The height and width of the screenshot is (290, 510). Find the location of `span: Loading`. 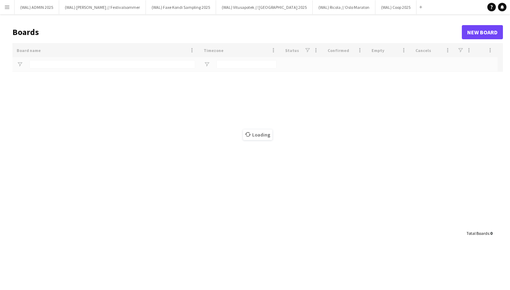

span: Loading is located at coordinates (257, 135).